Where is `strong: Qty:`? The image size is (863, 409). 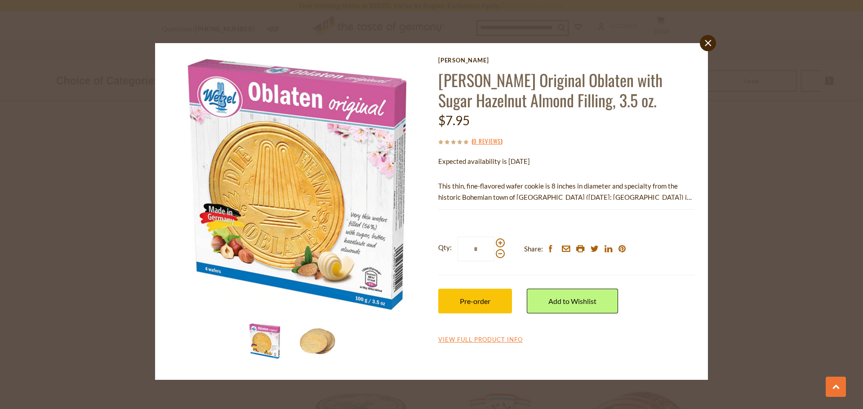
strong: Qty: is located at coordinates (445, 248).